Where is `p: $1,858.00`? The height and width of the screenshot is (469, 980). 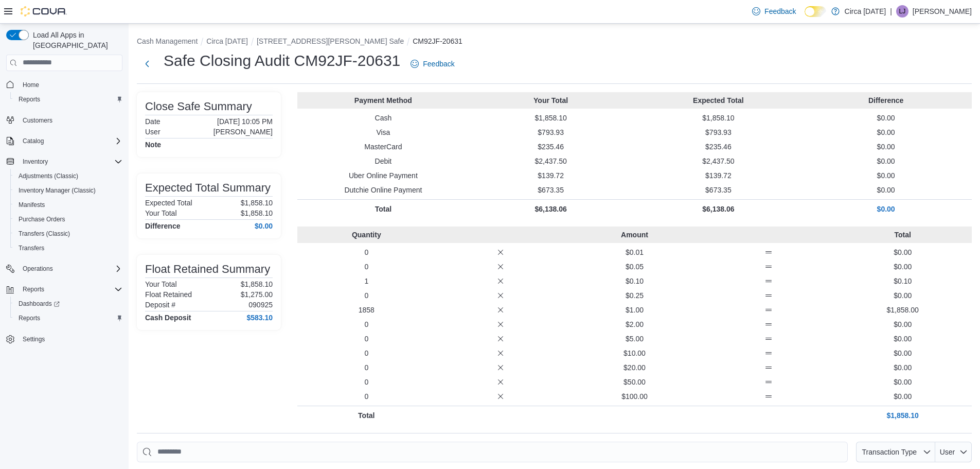
p: $1,858.00 is located at coordinates (902, 310).